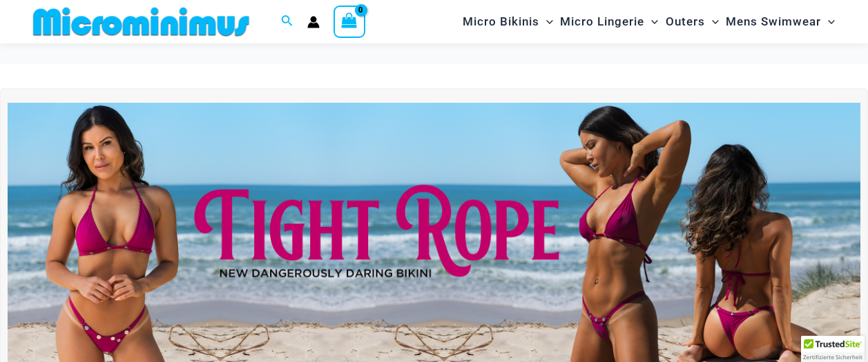 Image resolution: width=868 pixels, height=362 pixels. Describe the element at coordinates (691, 22) in the screenshot. I see `a: OutersMenu ToggleMenu Toggle` at that location.